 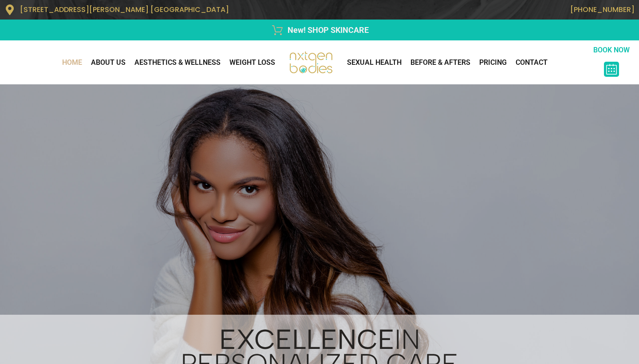 I want to click on p: BOOK NOW, so click(x=612, y=51).